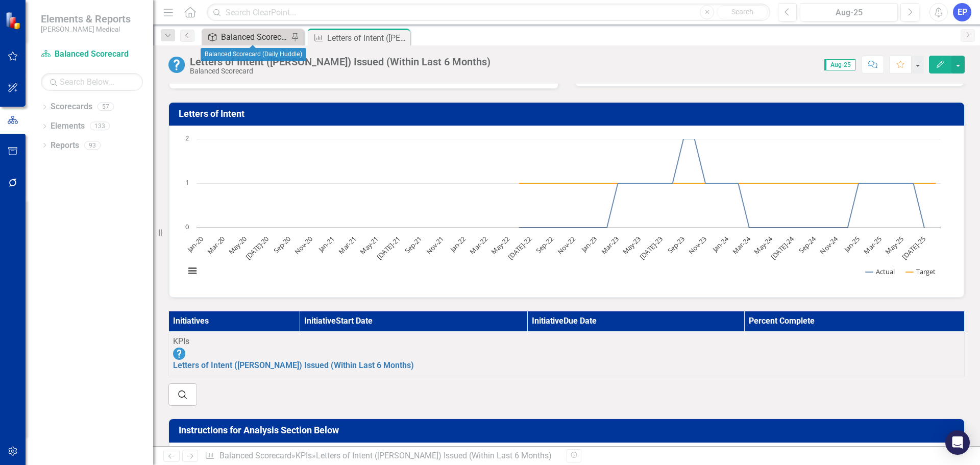  Describe the element at coordinates (589, 245) in the screenshot. I see `text: Jan-23` at that location.